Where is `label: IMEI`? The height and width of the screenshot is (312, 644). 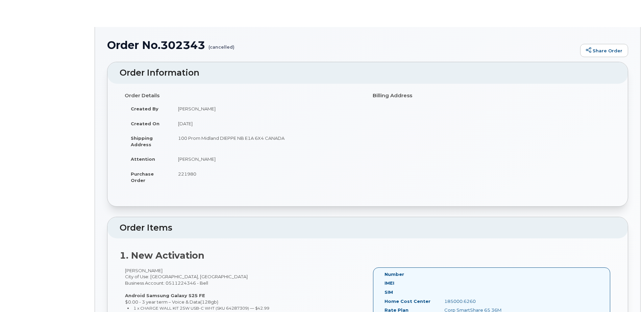 label: IMEI is located at coordinates (389, 283).